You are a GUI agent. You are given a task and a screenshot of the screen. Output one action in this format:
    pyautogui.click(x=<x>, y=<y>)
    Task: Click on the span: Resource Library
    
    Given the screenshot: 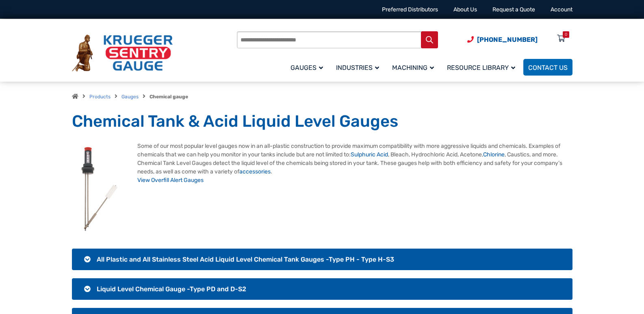 What is the action you would take?
    pyautogui.click(x=481, y=67)
    